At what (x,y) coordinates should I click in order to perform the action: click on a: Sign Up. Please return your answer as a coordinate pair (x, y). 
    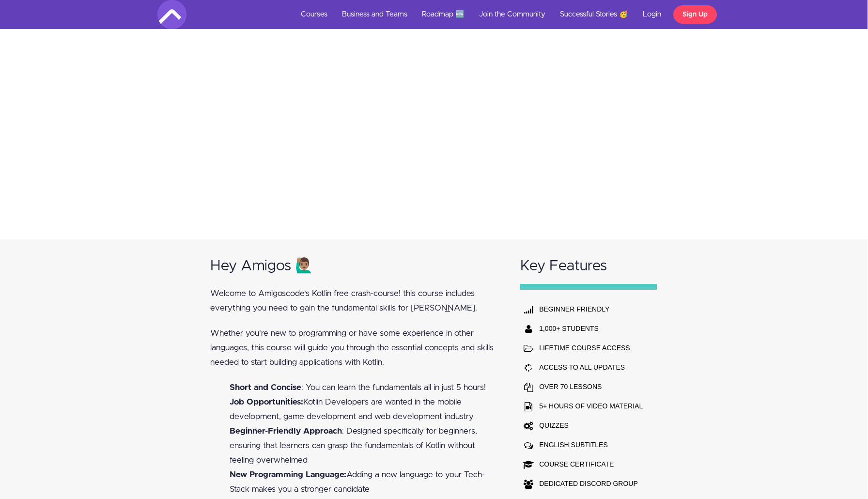
    Looking at the image, I should click on (695, 14).